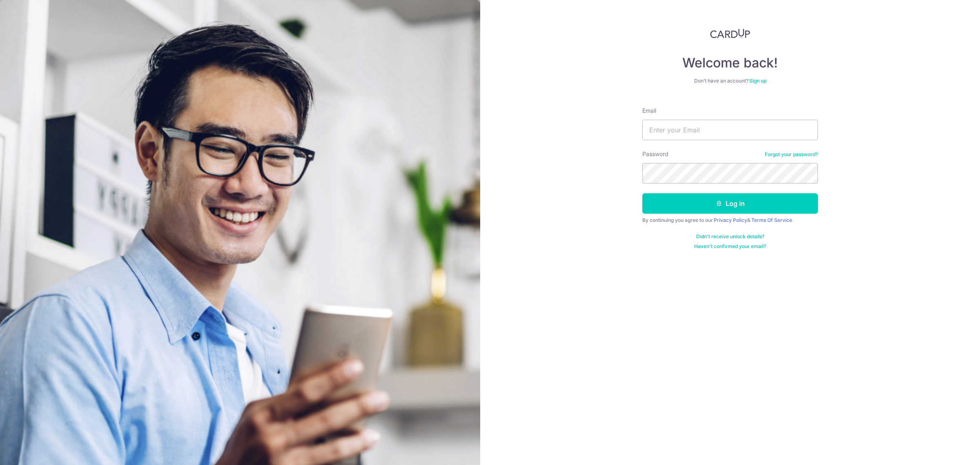  What do you see at coordinates (772, 220) in the screenshot?
I see `a: Terms Of Service` at bounding box center [772, 220].